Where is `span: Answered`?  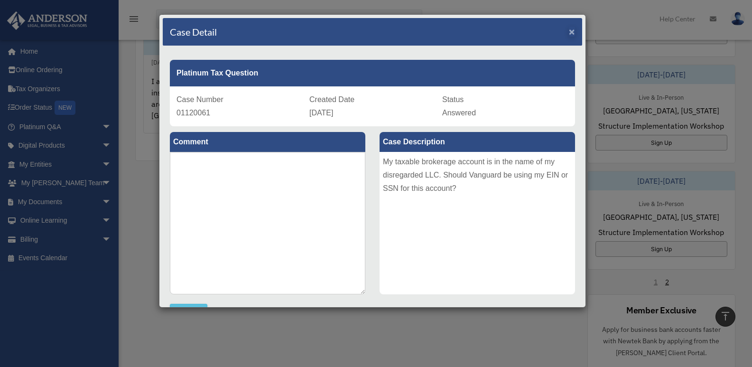
span: Answered is located at coordinates (459, 113).